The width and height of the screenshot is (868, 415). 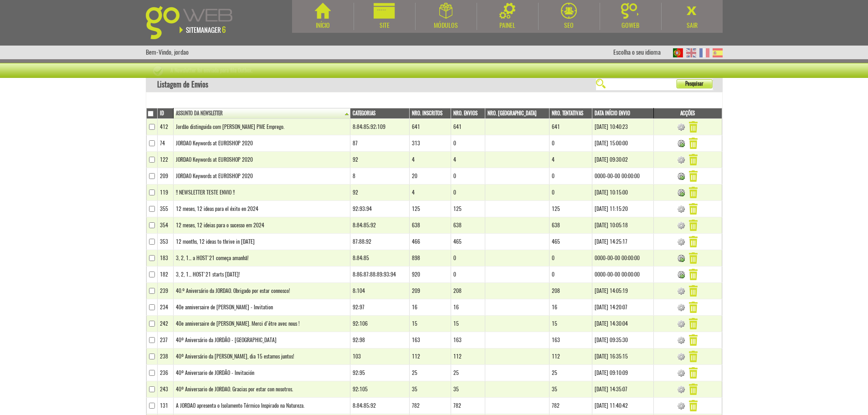 What do you see at coordinates (622, 258) in the screenshot?
I see `td: 0000-00-00 00:00:00` at bounding box center [622, 258].